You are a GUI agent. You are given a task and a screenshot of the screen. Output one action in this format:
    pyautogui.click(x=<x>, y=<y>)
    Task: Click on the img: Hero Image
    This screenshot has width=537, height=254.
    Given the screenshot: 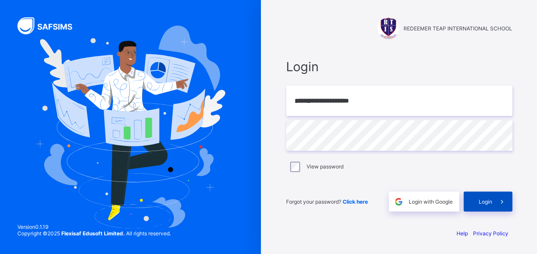 What is the action you would take?
    pyautogui.click(x=130, y=127)
    